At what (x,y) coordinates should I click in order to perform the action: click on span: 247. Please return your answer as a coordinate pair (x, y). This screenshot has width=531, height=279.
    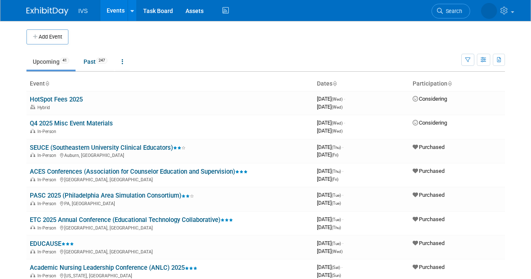
    Looking at the image, I should click on (102, 60).